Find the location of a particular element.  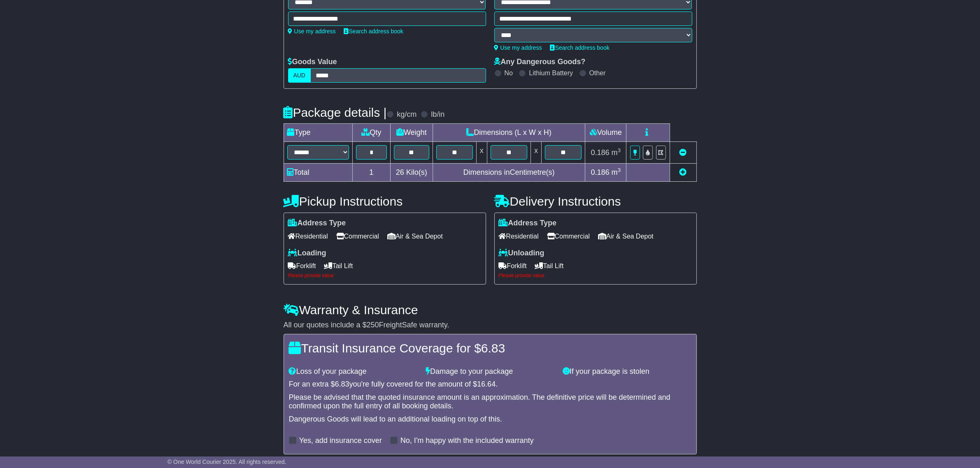

div: For an extra $ you're fully covered for the amount of $ . is located at coordinates (490, 385).